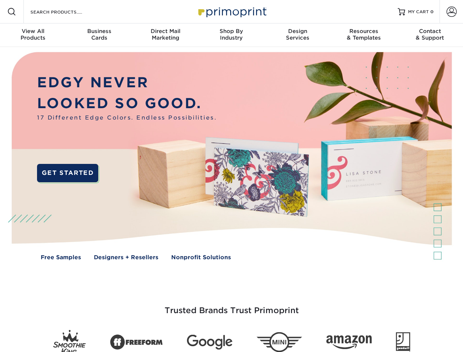  What do you see at coordinates (232, 11) in the screenshot?
I see `img: Primoprint` at bounding box center [232, 11].